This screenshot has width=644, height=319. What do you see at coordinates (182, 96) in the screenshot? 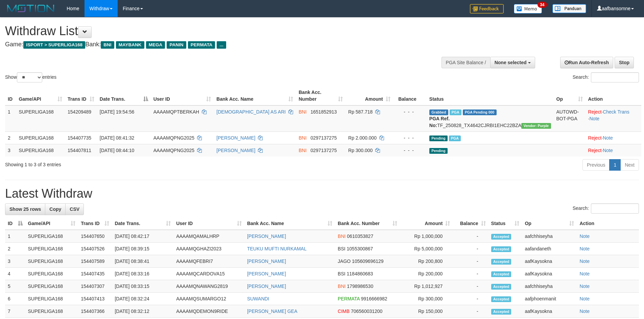
I see `th: User ID: activate to sort column ascending` at bounding box center [182, 96].